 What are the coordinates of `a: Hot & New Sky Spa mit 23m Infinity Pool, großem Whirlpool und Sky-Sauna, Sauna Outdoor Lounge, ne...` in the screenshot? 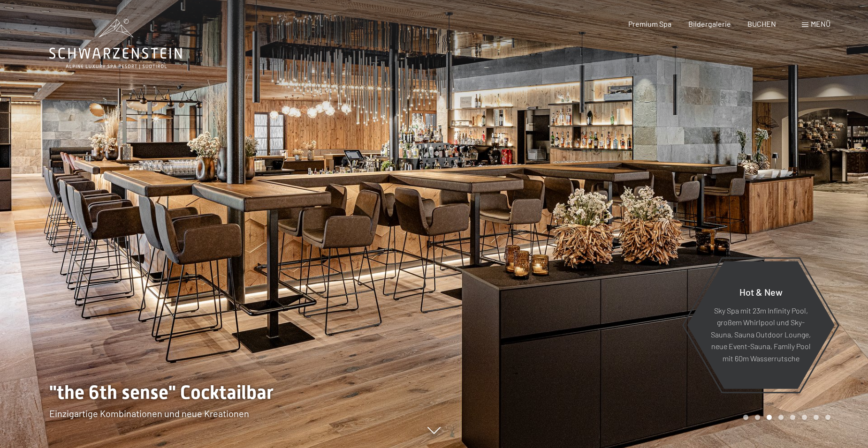 It's located at (761, 325).